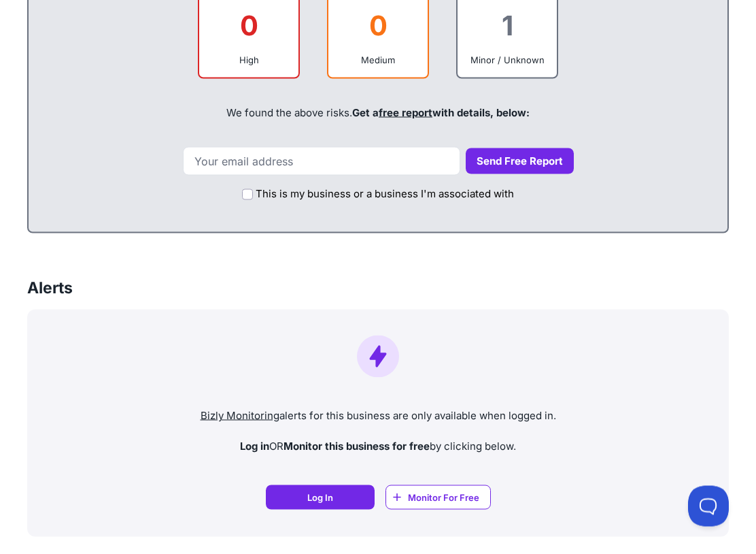 The width and height of the screenshot is (756, 554). Describe the element at coordinates (378, 416) in the screenshot. I see `p: alerts for this business are only available when logged in.` at that location.